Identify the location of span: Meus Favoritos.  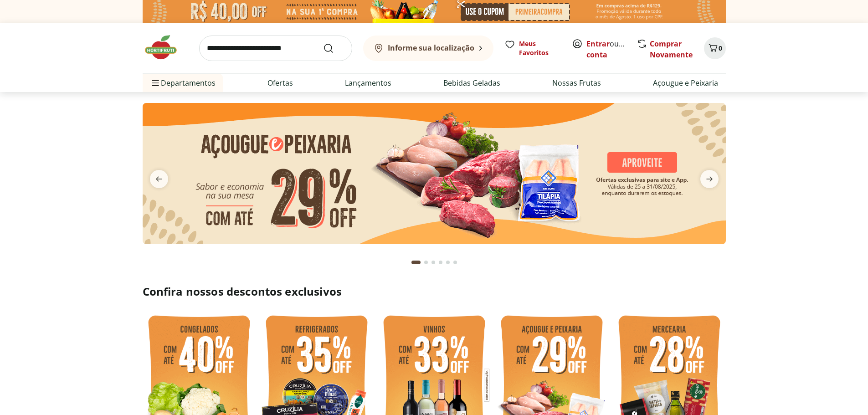
(540, 48).